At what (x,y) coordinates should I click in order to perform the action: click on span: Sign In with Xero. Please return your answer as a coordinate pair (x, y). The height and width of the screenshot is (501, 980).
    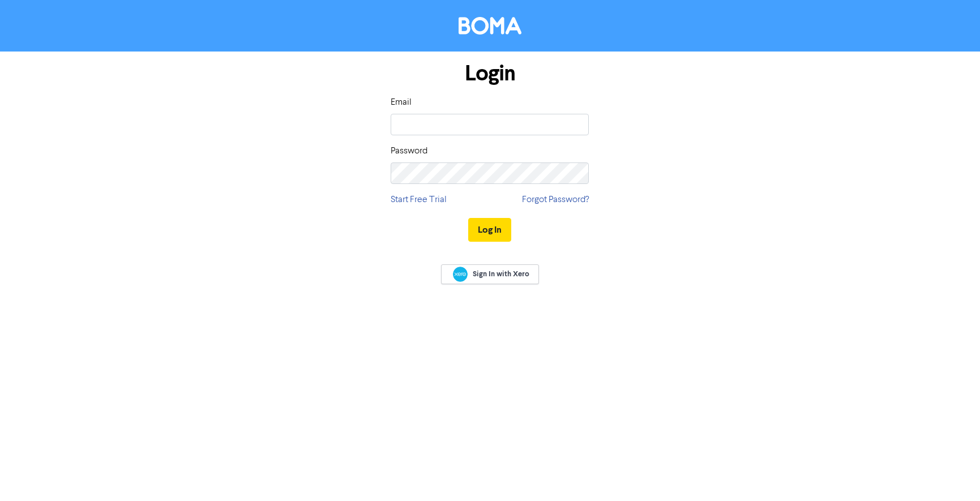
    Looking at the image, I should click on (501, 274).